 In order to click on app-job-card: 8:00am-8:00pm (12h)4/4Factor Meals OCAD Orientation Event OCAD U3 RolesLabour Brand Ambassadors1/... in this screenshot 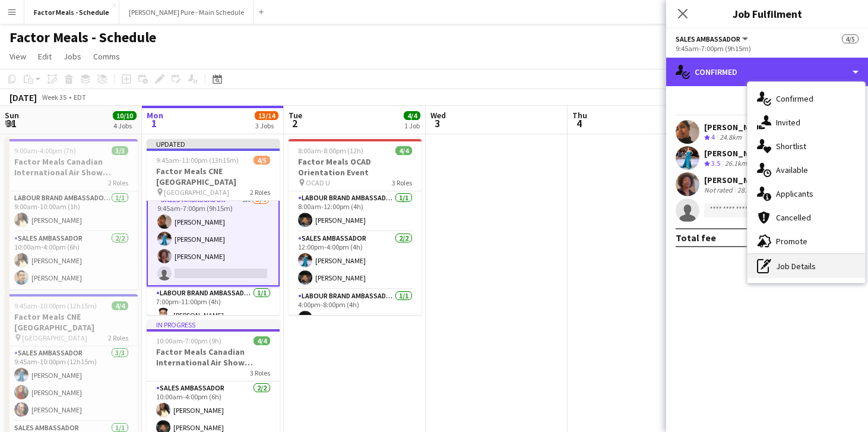, I will do `click(355, 227)`.